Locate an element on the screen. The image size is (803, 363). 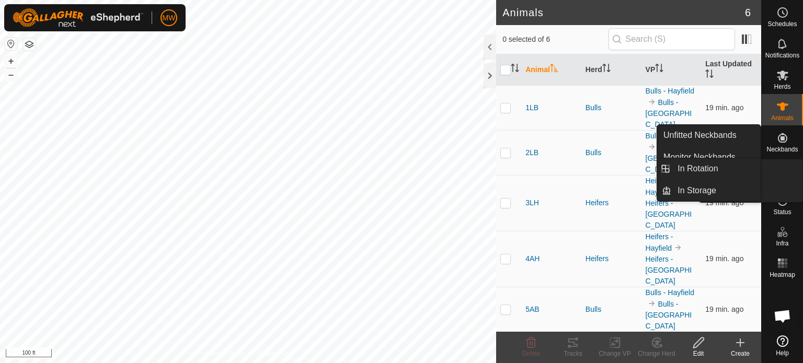
span: 5AB is located at coordinates (532, 309).